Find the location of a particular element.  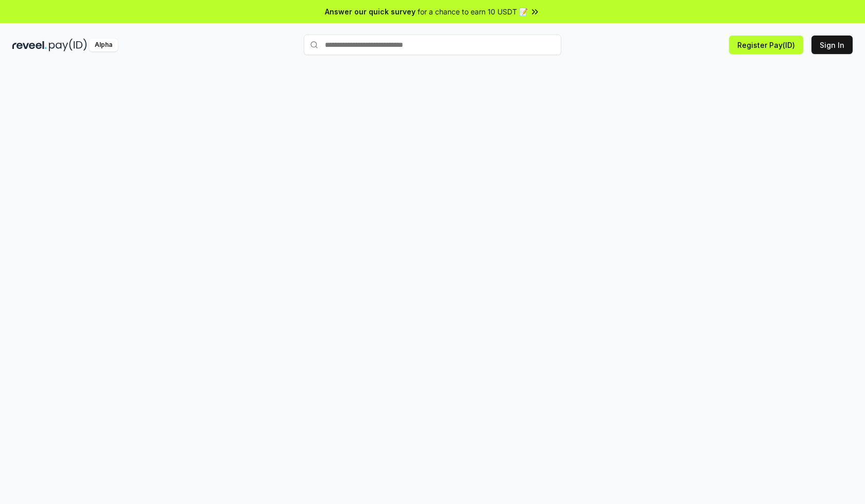

span: Answer our quick survey is located at coordinates (370, 11).